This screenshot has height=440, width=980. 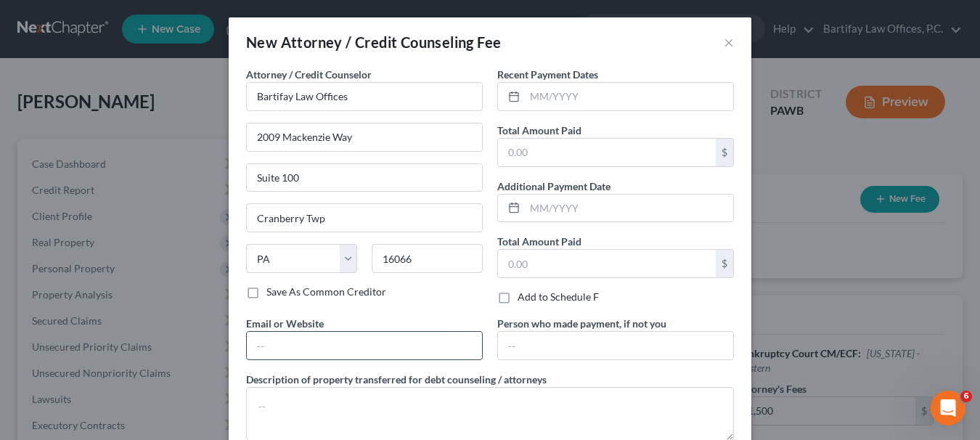 What do you see at coordinates (365, 137) in the screenshot?
I see `input: Enter address...` at bounding box center [365, 137].